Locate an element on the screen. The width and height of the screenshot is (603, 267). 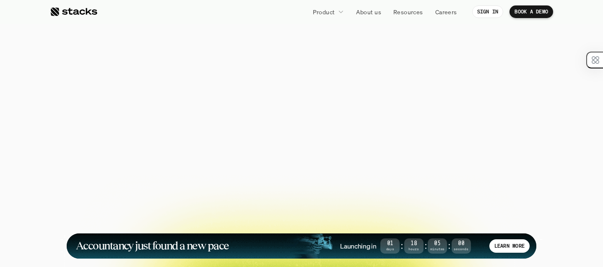
span: The is located at coordinates (176, 69).